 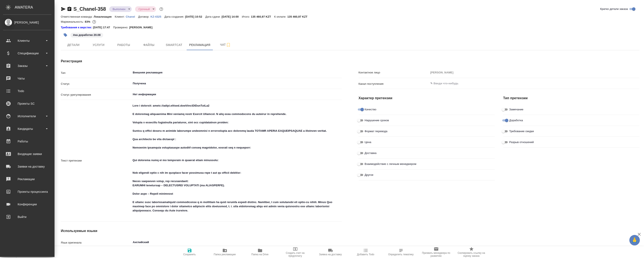 What do you see at coordinates (516, 110) in the screenshot?
I see `span: Замечание` at bounding box center [516, 110].